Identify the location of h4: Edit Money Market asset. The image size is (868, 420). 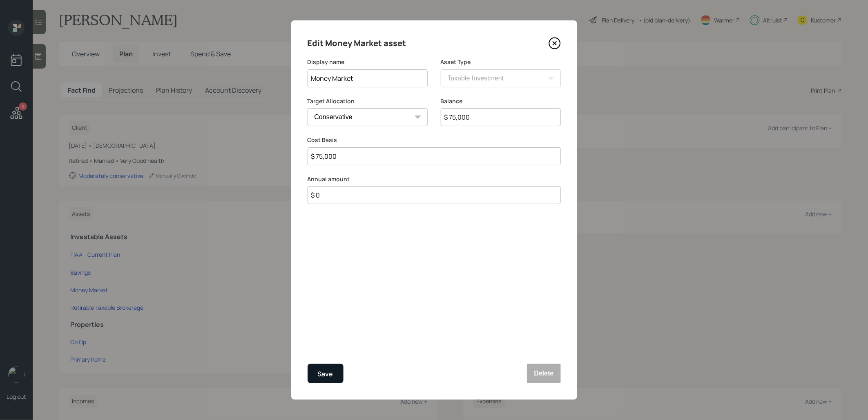
(357, 43).